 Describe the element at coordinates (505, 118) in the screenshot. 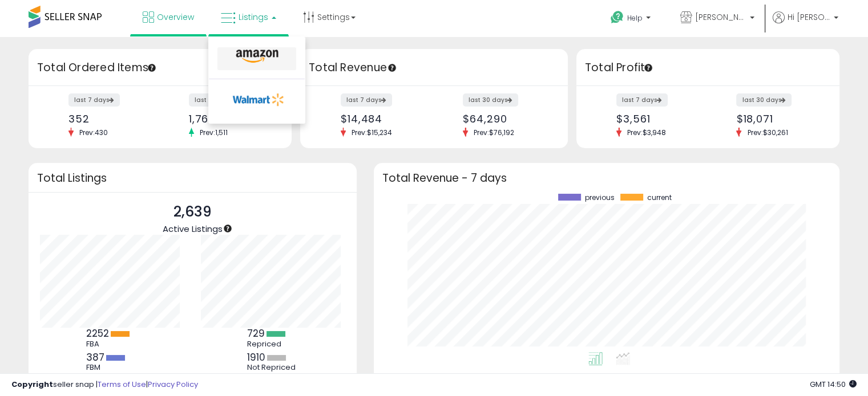

I see `div: $64,290` at that location.